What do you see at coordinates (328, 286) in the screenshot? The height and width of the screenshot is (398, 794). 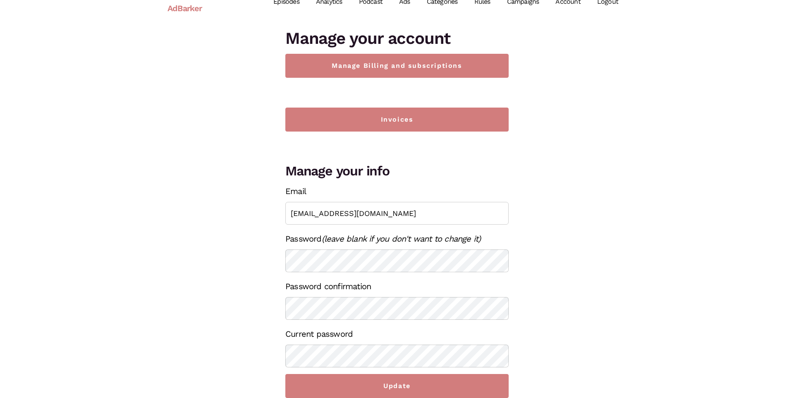 I see `label: Password confirmation` at bounding box center [328, 286].